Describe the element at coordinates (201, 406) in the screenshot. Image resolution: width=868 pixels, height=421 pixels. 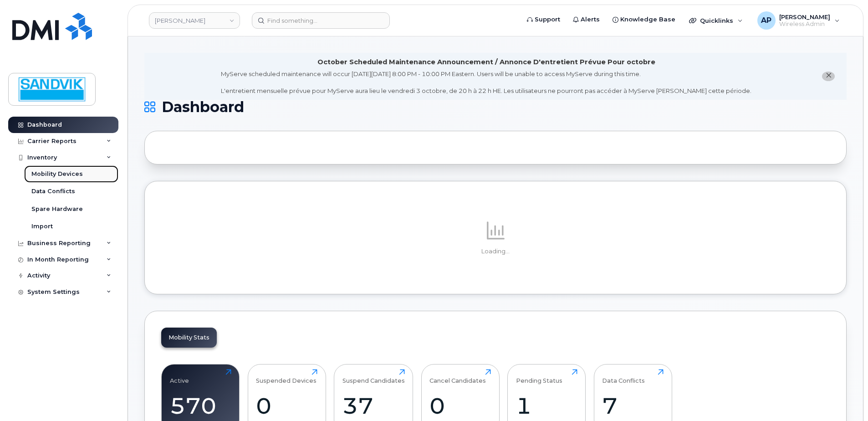
I see `div: 570` at that location.